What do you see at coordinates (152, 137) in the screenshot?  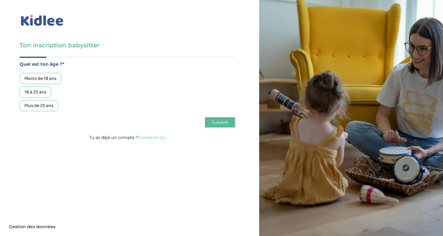 I see `a: Connecte-toi` at bounding box center [152, 137].